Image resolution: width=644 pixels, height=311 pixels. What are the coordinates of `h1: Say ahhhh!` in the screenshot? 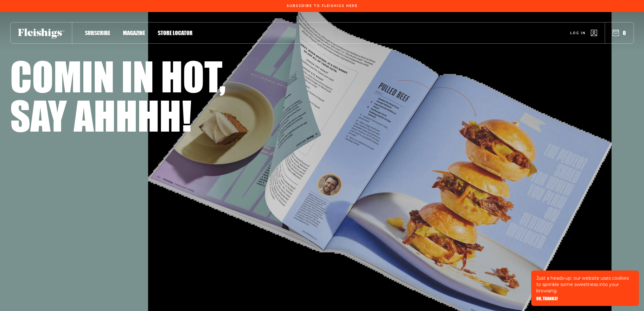 It's located at (100, 115).